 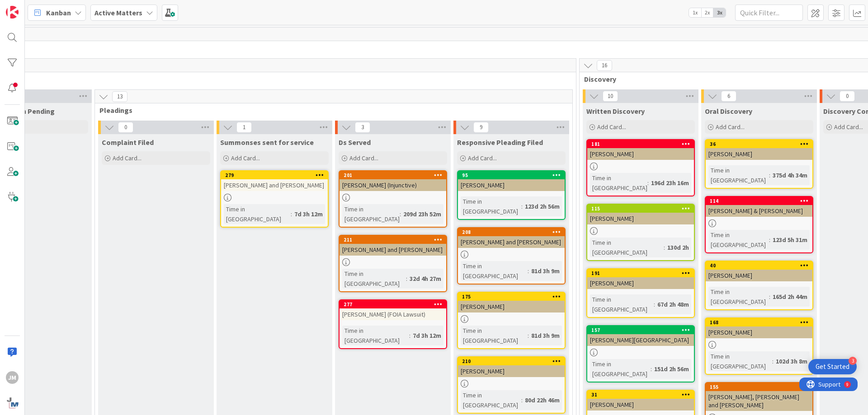 What do you see at coordinates (707, 13) in the screenshot?
I see `span: 2x` at bounding box center [707, 13].